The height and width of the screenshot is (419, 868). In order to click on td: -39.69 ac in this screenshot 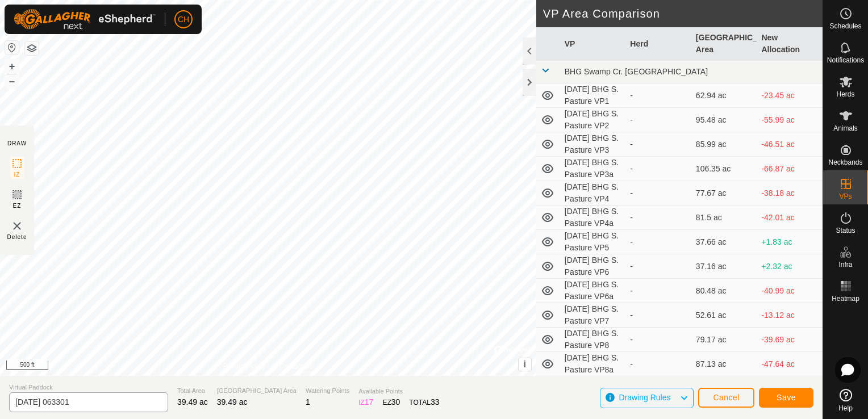, I will do `click(789, 339)`.